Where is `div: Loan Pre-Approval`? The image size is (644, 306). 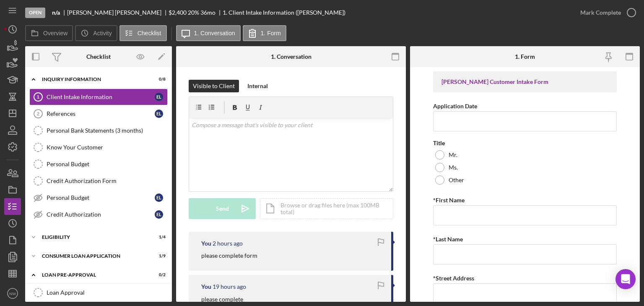
div: Loan Pre-Approval is located at coordinates (93, 275).